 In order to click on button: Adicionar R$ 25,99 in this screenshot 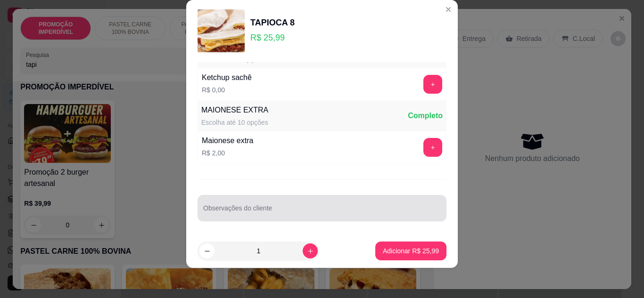, I will do `click(411, 251)`.